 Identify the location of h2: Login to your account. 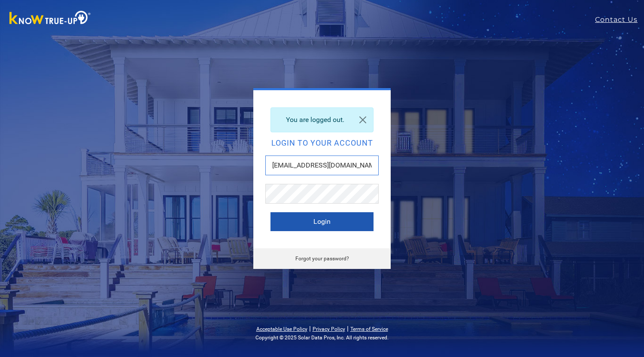
(322, 143).